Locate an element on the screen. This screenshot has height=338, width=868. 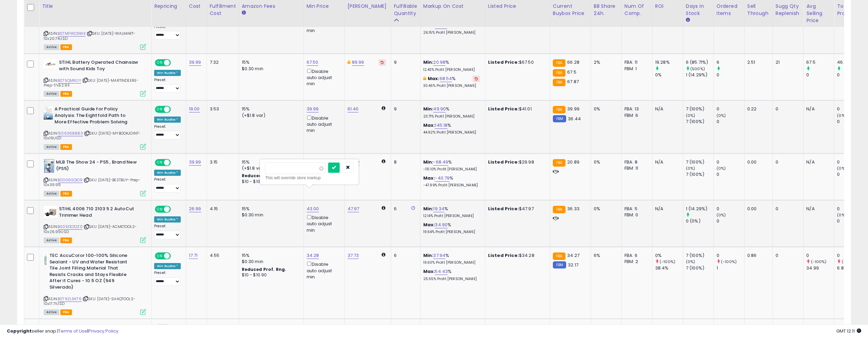
div: 67.5 is located at coordinates (820, 62).